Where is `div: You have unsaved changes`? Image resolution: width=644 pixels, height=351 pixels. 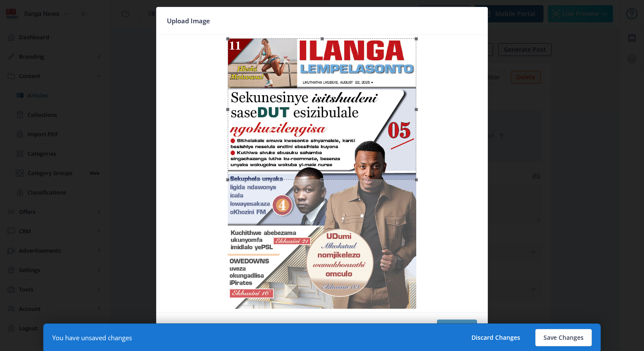 div: You have unsaved changes is located at coordinates (92, 337).